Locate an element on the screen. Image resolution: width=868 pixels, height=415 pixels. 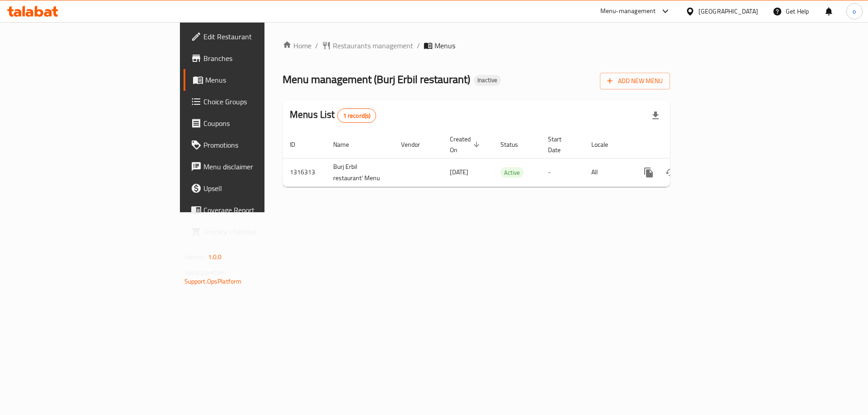
a: Coupons is located at coordinates (254, 123).